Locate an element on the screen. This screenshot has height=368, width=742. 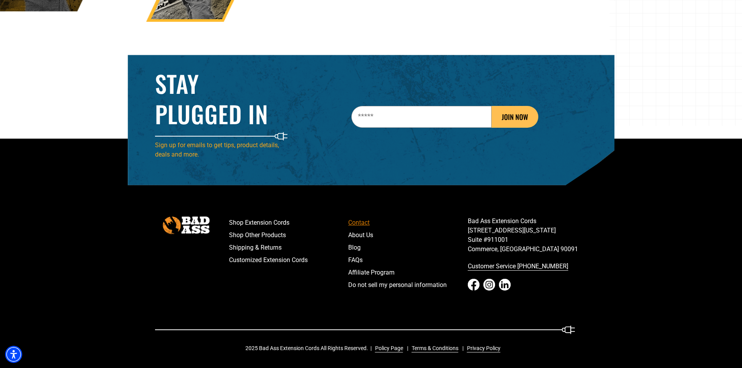
img: Bad Ass Extension Cords is located at coordinates (186, 225).